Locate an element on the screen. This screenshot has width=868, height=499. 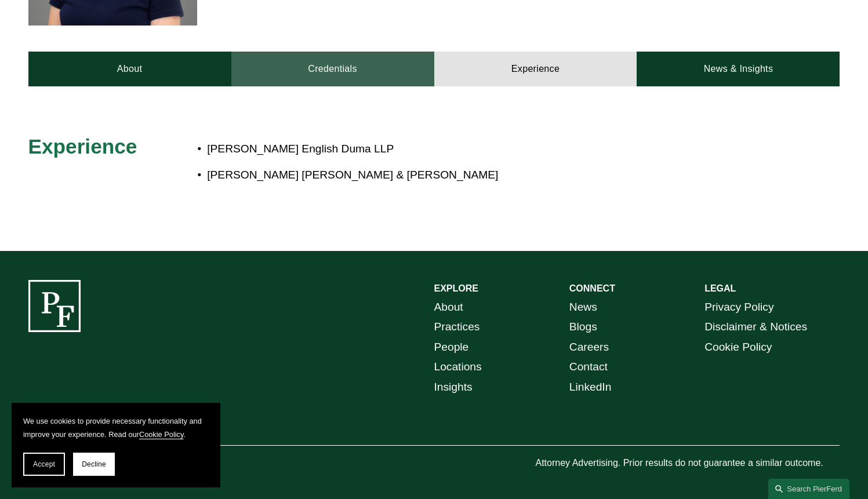
a: People is located at coordinates (452, 347).